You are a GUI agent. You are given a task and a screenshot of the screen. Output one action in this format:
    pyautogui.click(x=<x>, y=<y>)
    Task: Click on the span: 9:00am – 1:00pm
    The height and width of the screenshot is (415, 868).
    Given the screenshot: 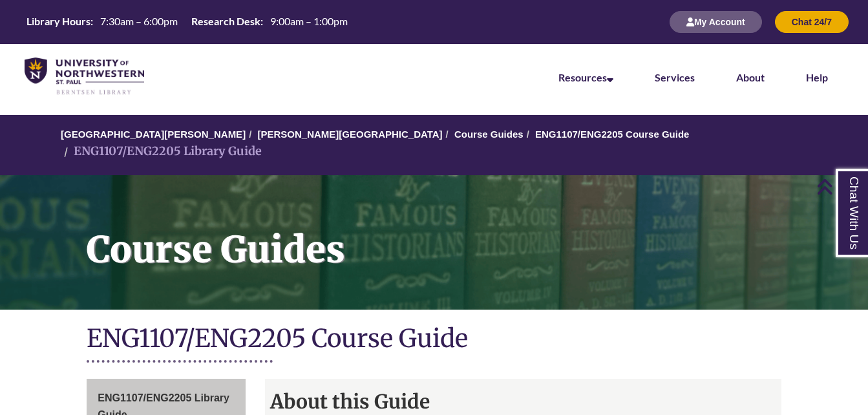 What is the action you would take?
    pyautogui.click(x=309, y=20)
    